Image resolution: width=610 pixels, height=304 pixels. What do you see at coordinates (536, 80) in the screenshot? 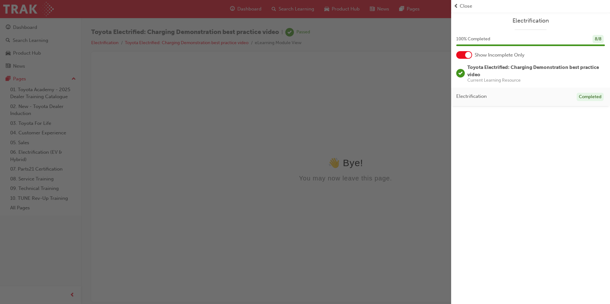
I see `span: Current Learning Resource` at bounding box center [536, 80].